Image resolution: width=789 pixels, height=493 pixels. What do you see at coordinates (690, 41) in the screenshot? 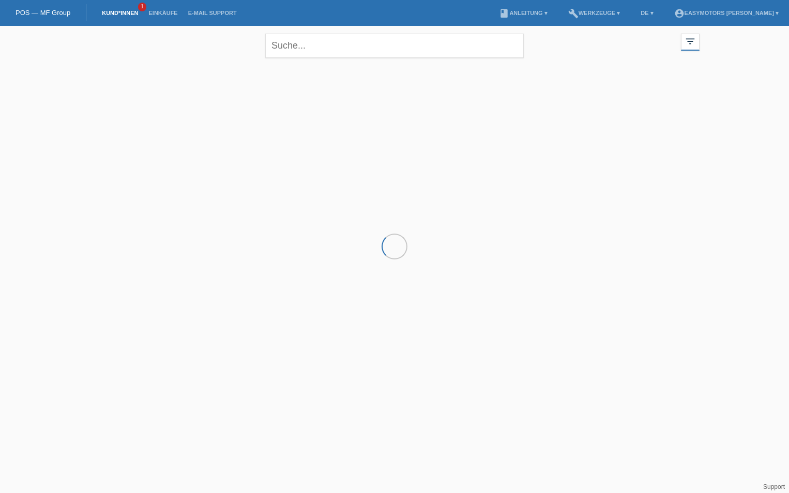
I see `i: filter_list` at bounding box center [690, 41].